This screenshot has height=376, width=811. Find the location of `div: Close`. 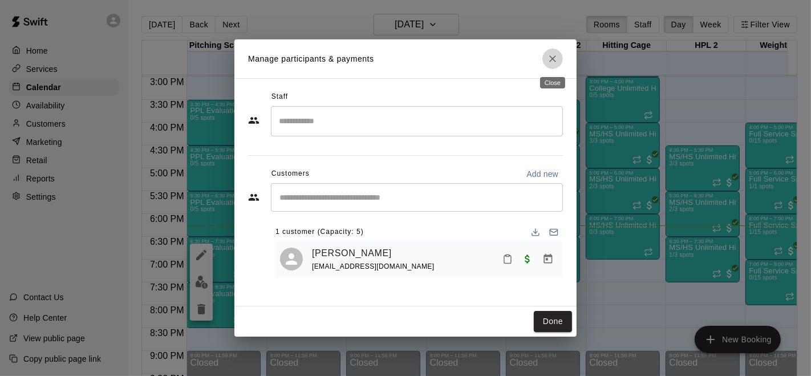

div: Close is located at coordinates (553, 83).